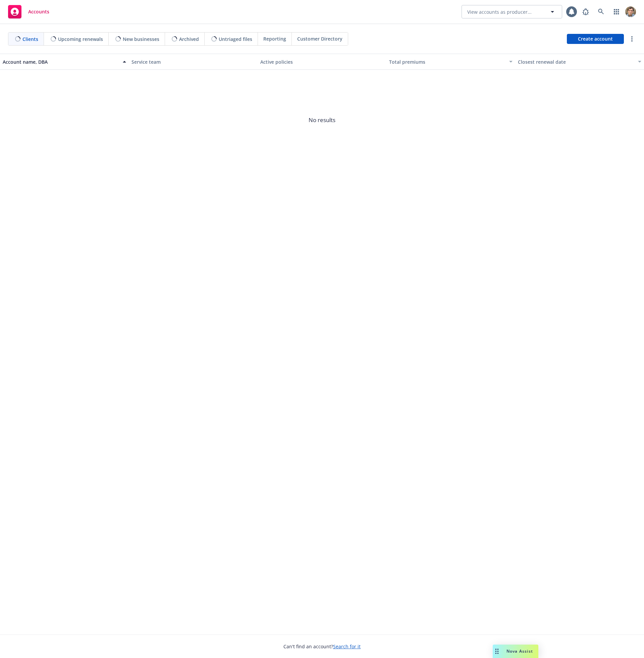 This screenshot has width=644, height=658. What do you see at coordinates (322, 61) in the screenshot?
I see `button: Active policies` at bounding box center [322, 61].